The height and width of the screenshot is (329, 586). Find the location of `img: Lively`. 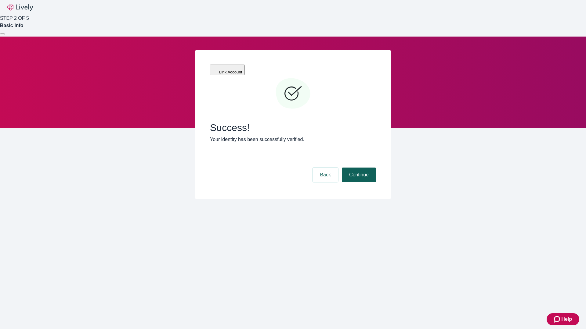

img: Lively is located at coordinates (20, 7).